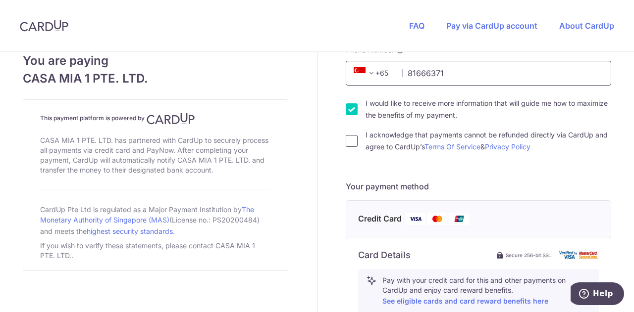 This screenshot has height=312, width=634. What do you see at coordinates (452, 147) in the screenshot?
I see `a: Terms Of Service` at bounding box center [452, 147].